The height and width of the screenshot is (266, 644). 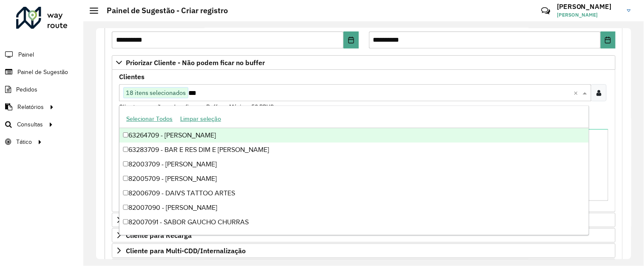 I want to click on a: Preservar Cliente - Devem ficar no buffer, não roteirizar, so click(x=363, y=220).